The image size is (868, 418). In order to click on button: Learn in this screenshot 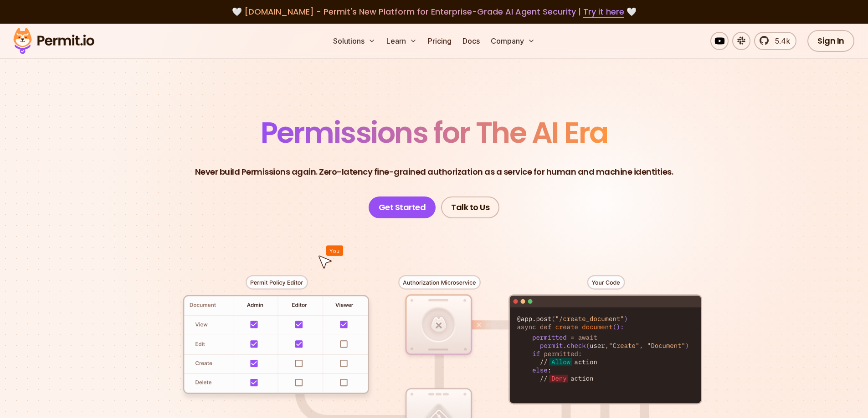, I will do `click(401, 41)`.